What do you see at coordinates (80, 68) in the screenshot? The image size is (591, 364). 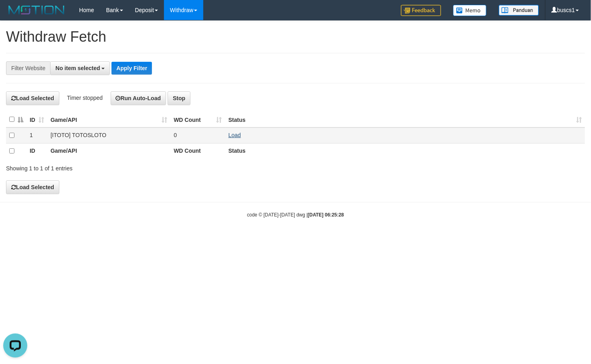 I see `button: No item selected` at bounding box center [80, 68].